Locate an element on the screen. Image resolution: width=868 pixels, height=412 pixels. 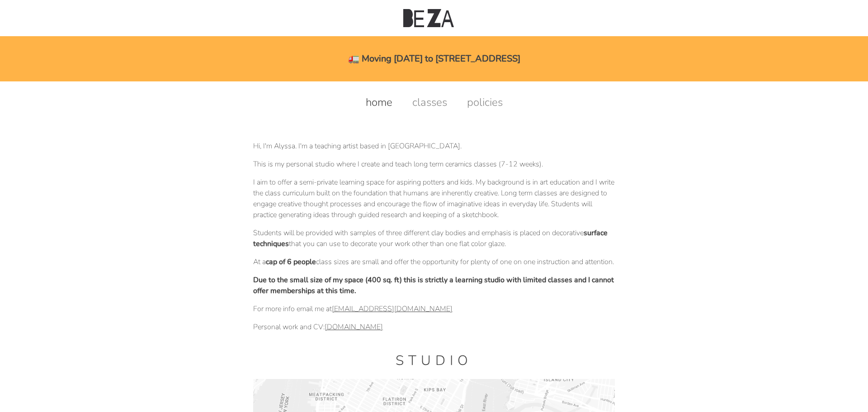
img: Beza Studio Logo is located at coordinates (428, 18).